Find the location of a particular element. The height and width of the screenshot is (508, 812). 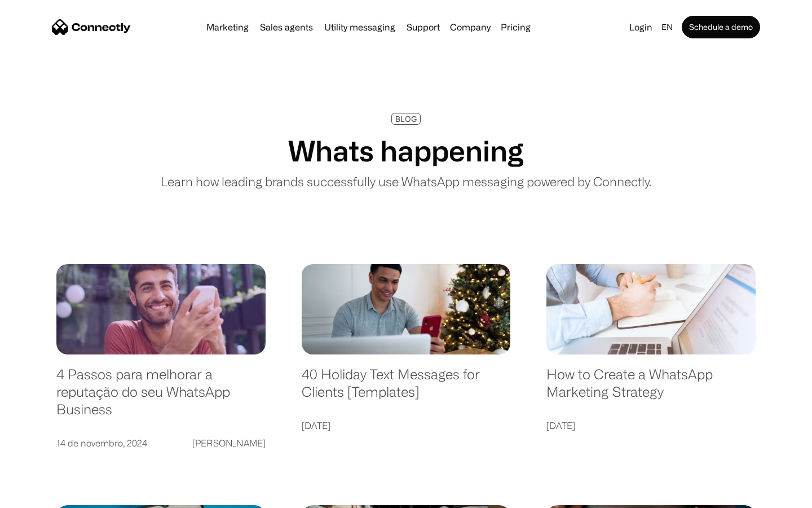

p: Learn how leading brands successfully use WhatsApp messaging powered by Connectly. is located at coordinates (406, 181).